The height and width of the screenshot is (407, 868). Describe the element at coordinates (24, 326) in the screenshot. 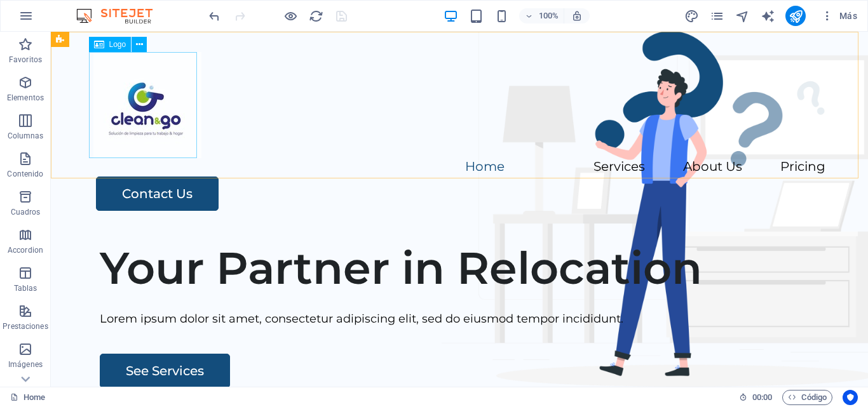

I see `p: Prestaciones` at that location.